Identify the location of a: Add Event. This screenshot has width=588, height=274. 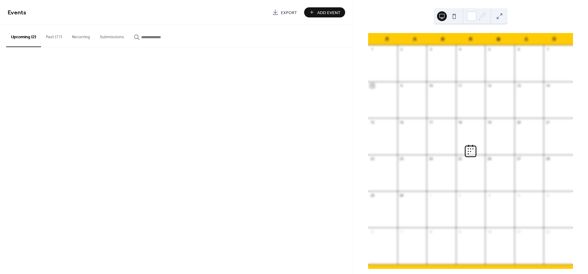
(325, 12).